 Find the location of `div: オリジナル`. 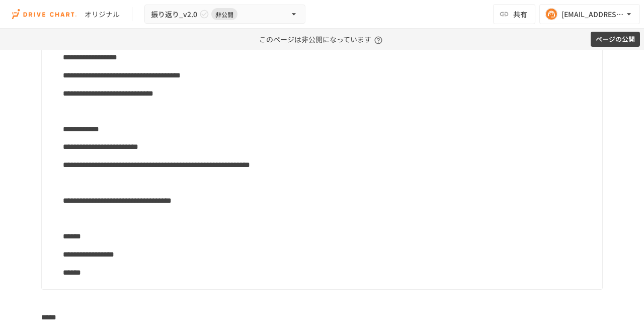

div: オリジナル is located at coordinates (102, 14).